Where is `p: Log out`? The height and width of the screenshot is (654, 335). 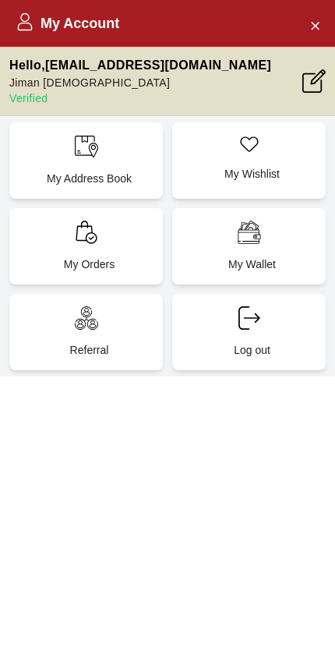 p: Log out is located at coordinates (252, 350).